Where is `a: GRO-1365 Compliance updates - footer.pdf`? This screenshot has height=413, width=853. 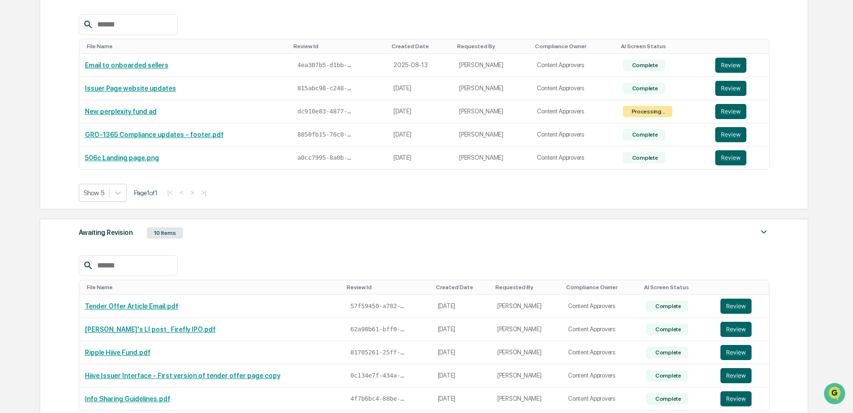 a: GRO-1365 Compliance updates - footer.pdf is located at coordinates (154, 135).